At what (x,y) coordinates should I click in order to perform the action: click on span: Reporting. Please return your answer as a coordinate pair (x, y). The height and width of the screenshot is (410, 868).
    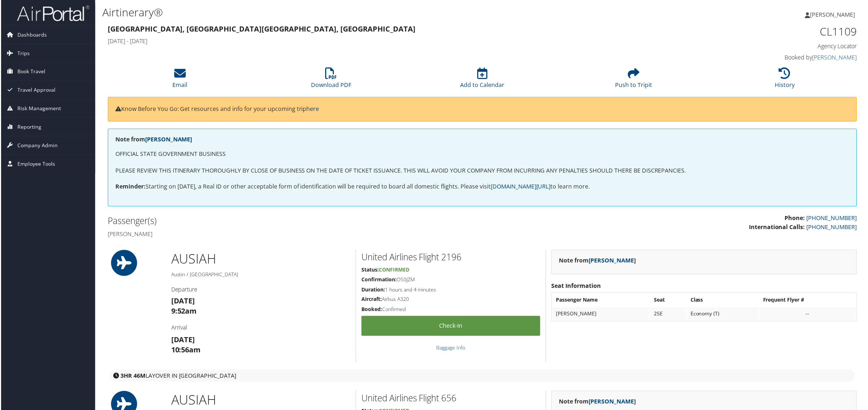
    Looking at the image, I should click on (28, 127).